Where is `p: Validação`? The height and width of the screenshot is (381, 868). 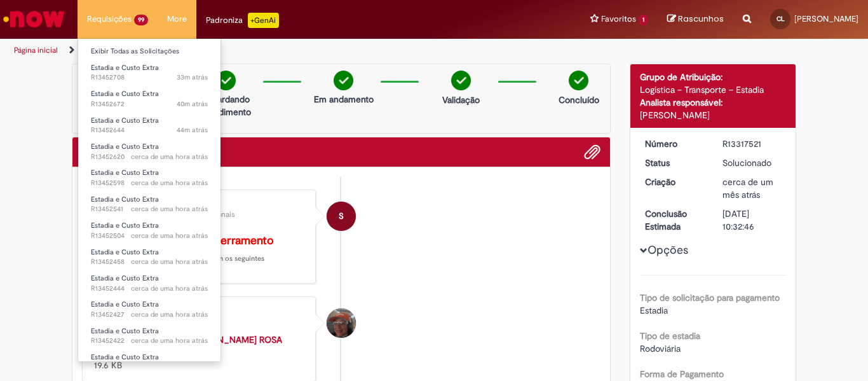
p: Validação is located at coordinates (461, 100).